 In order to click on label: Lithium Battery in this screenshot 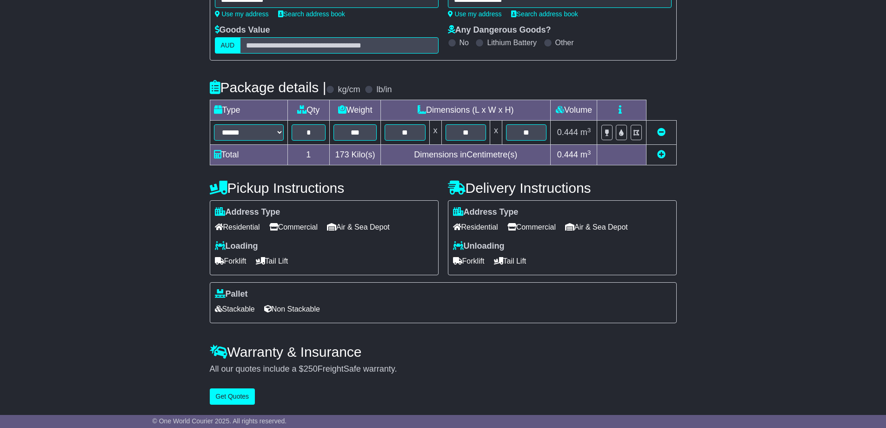, I will do `click(512, 42)`.